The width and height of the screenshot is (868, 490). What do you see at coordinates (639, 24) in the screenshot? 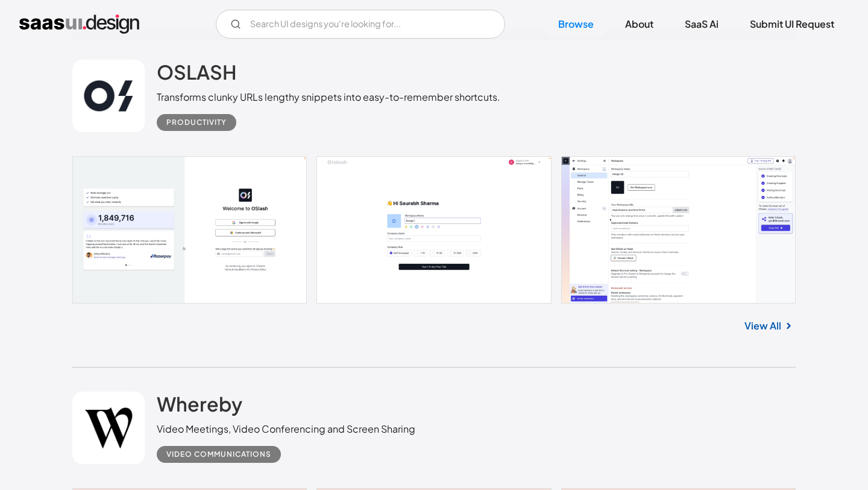
I see `a: About` at bounding box center [639, 24].